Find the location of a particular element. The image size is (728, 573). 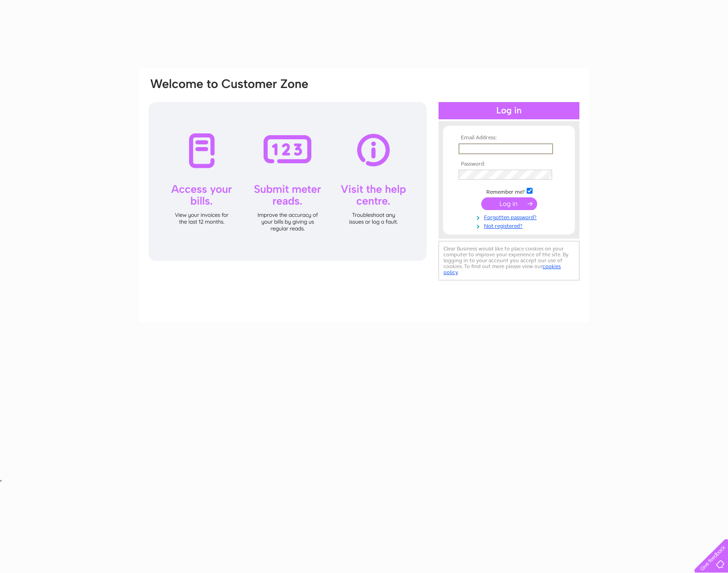

a: Forgotten password? is located at coordinates (510, 216).